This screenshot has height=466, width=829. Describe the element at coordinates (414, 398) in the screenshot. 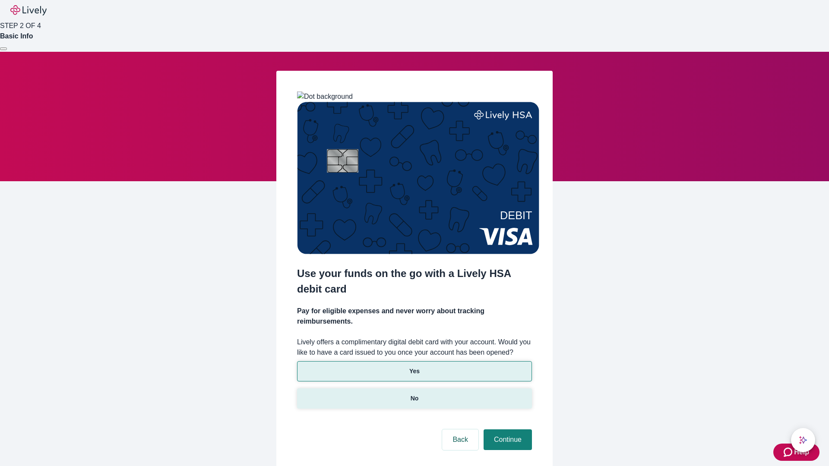

I see `button: No` at that location.